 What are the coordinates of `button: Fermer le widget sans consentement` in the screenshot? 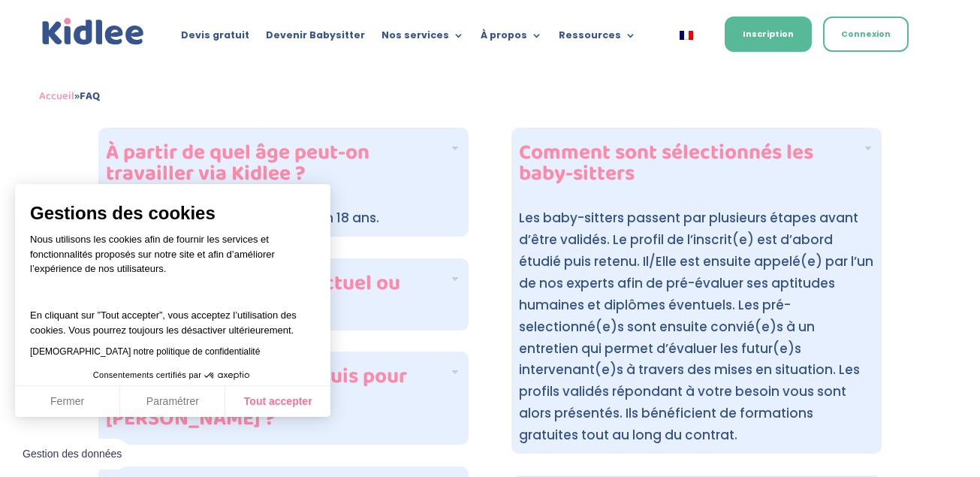 It's located at (72, 454).